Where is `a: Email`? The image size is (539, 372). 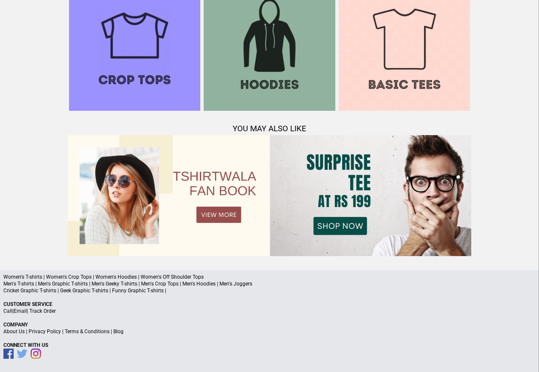 a: Email is located at coordinates (20, 311).